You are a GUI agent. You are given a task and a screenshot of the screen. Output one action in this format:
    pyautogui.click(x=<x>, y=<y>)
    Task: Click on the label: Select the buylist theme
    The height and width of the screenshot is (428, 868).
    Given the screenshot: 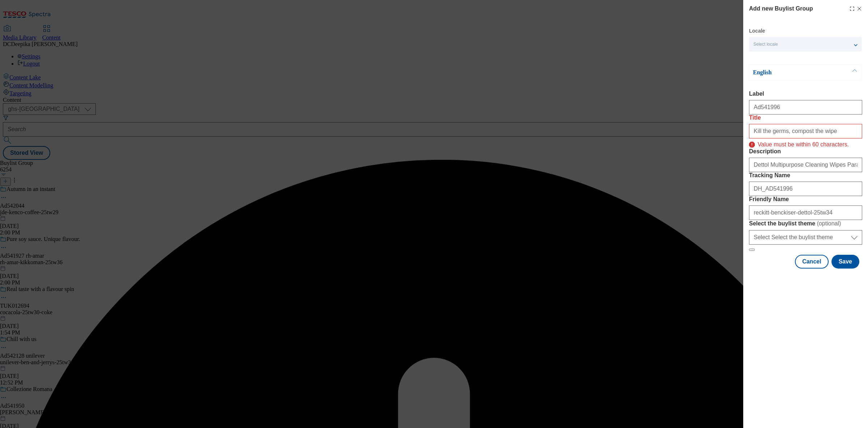 What is the action you would take?
    pyautogui.click(x=806, y=223)
    